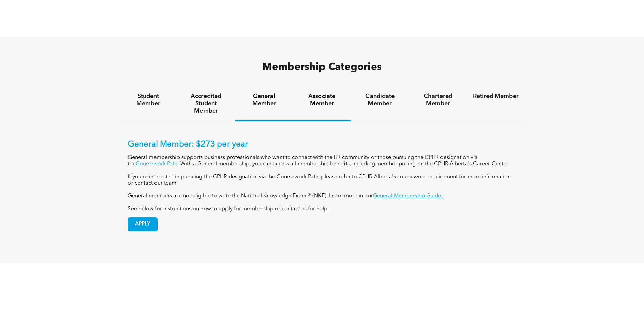 The width and height of the screenshot is (644, 319). What do you see at coordinates (264, 100) in the screenshot?
I see `h4: General Member` at bounding box center [264, 100].